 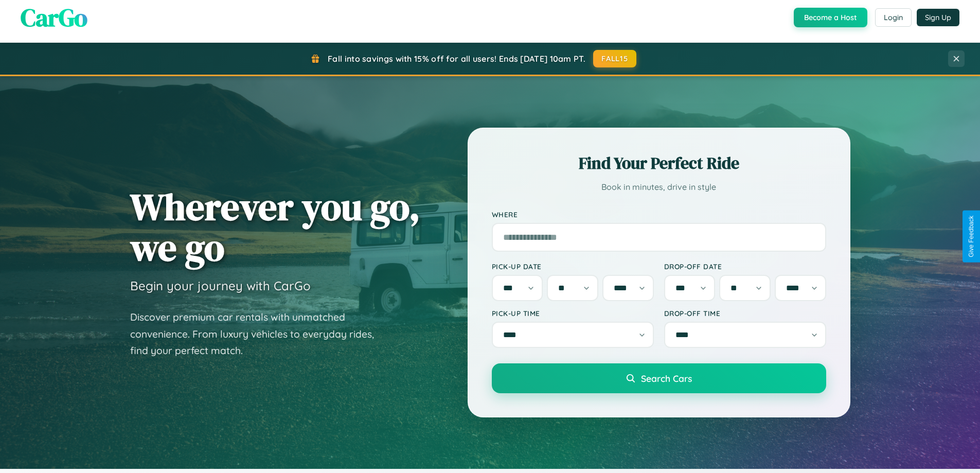 I want to click on label: Drop-off Date, so click(x=745, y=266).